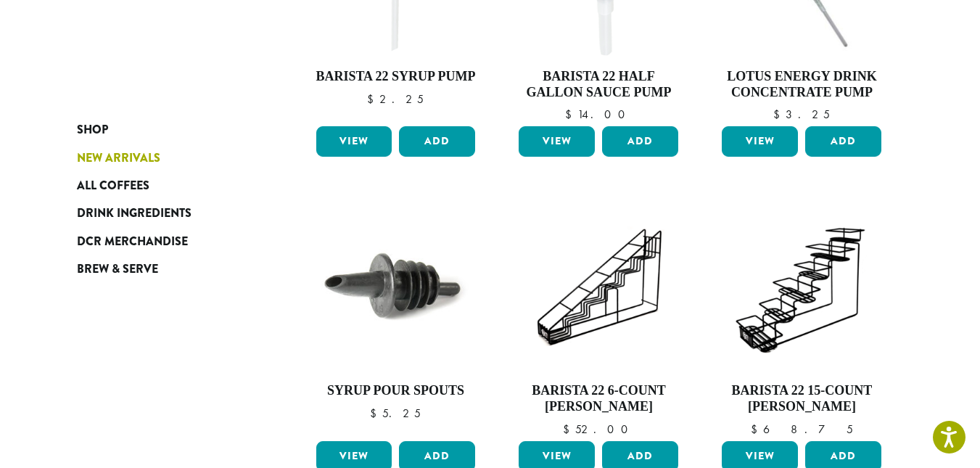 The height and width of the screenshot is (468, 980). What do you see at coordinates (395, 288) in the screenshot?
I see `img: Black-Syrup-Pour-Spouts-Single-300x300.jpg` at bounding box center [395, 288].